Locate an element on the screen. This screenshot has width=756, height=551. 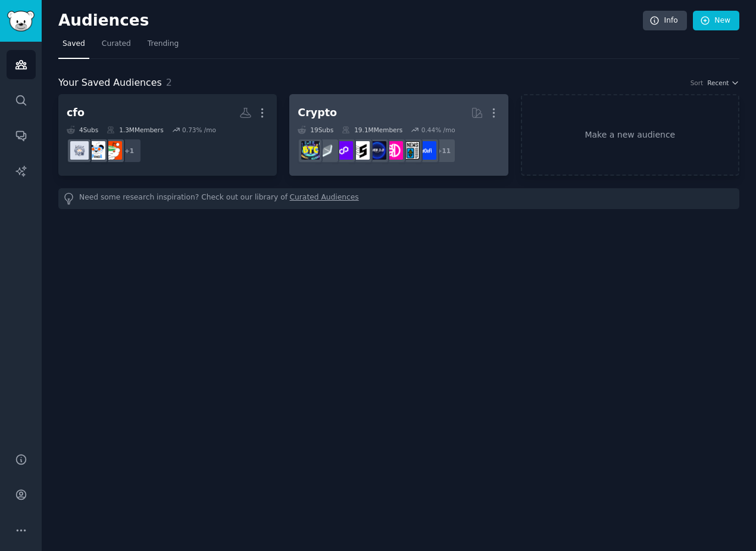
div: Sort is located at coordinates (697, 83).